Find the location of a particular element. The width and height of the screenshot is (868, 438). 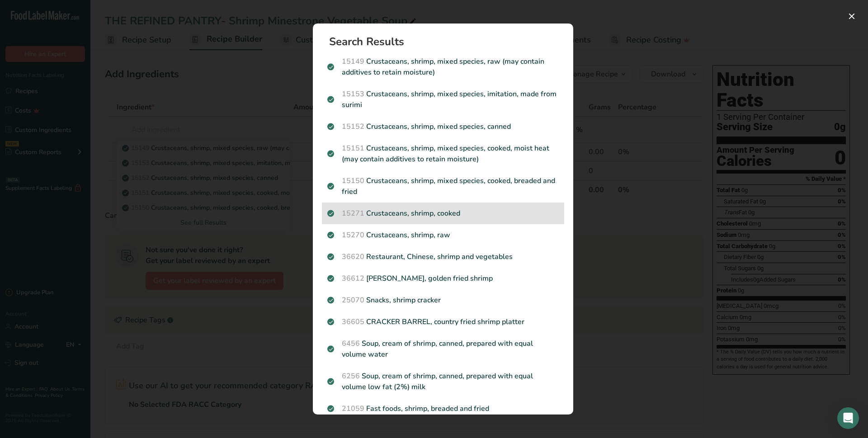

p: Crustaceans, shrimp, mixed species, raw (may contain additives to retain moisture) is located at coordinates (443, 67).